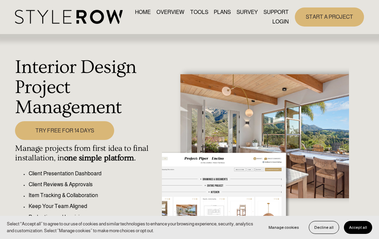  What do you see at coordinates (358, 228) in the screenshot?
I see `button: Accept all` at bounding box center [358, 228].